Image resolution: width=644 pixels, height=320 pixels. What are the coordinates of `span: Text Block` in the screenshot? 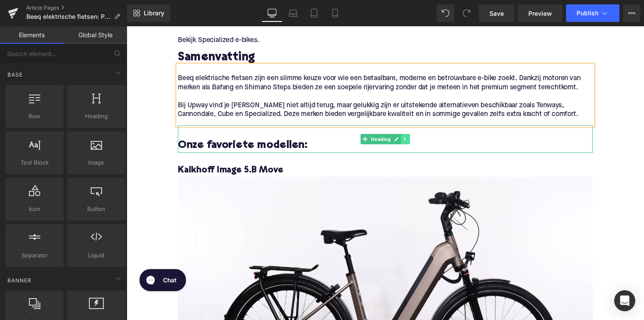 It's located at (34, 163).